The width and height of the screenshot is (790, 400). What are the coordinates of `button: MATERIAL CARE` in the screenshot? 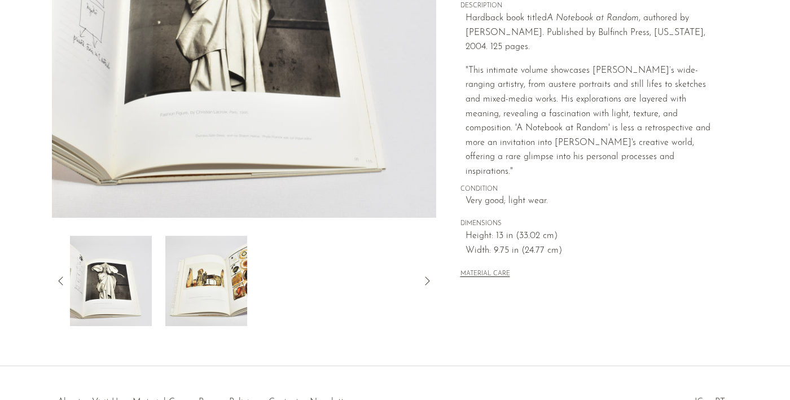 It's located at (485, 274).